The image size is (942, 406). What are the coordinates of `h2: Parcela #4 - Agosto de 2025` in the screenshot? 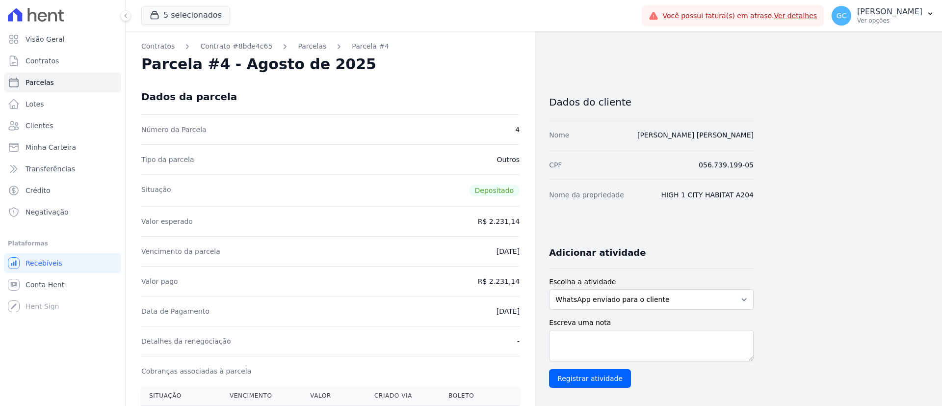 It's located at (259, 64).